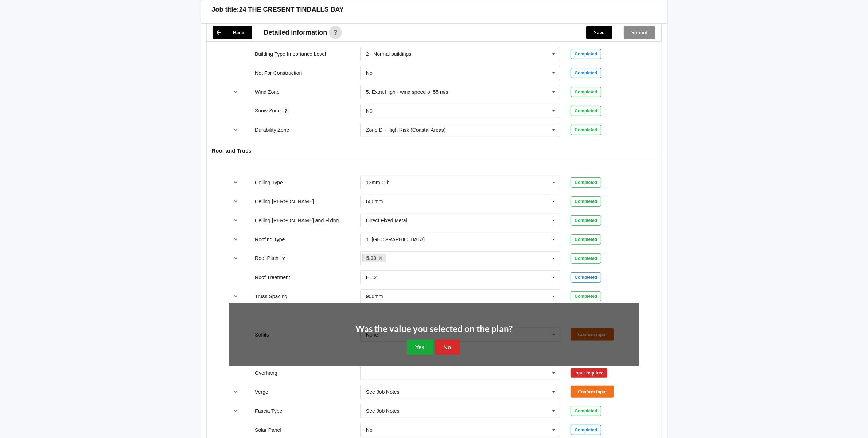  I want to click on button: No, so click(448, 347).